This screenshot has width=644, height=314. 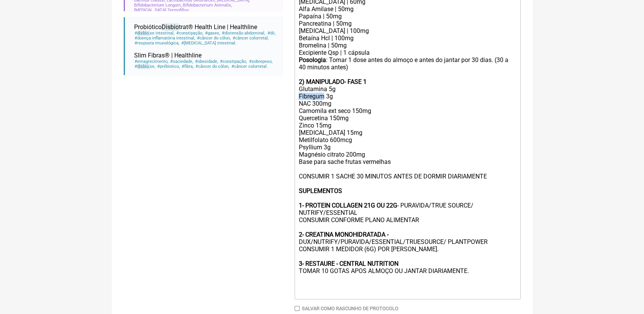 I want to click on span: Slim Fibras® | Healthline, so click(x=168, y=55).